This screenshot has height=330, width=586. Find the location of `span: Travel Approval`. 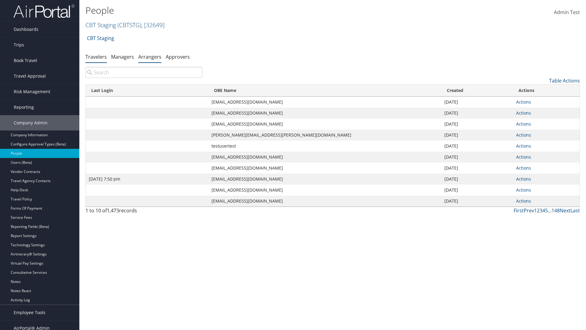

span: Travel Approval is located at coordinates (30, 76).